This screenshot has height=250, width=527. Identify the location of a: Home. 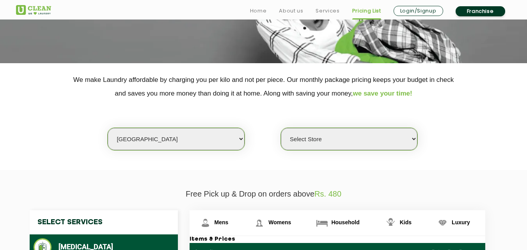
(258, 11).